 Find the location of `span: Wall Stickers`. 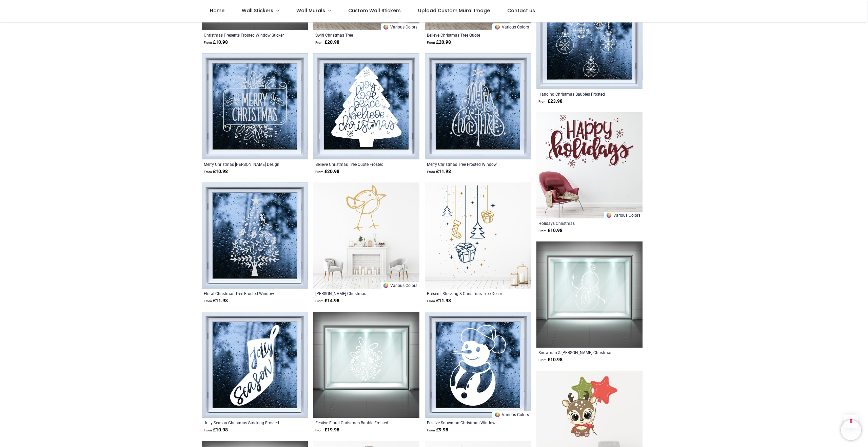

span: Wall Stickers is located at coordinates (257, 10).